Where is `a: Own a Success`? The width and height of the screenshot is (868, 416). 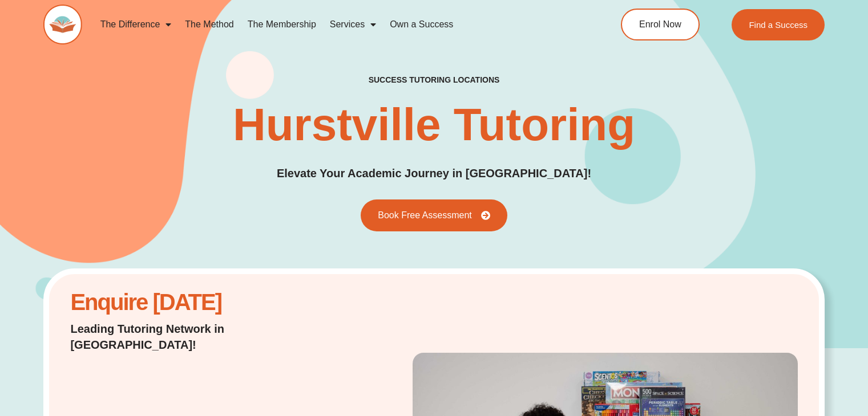 a: Own a Success is located at coordinates (421, 24).